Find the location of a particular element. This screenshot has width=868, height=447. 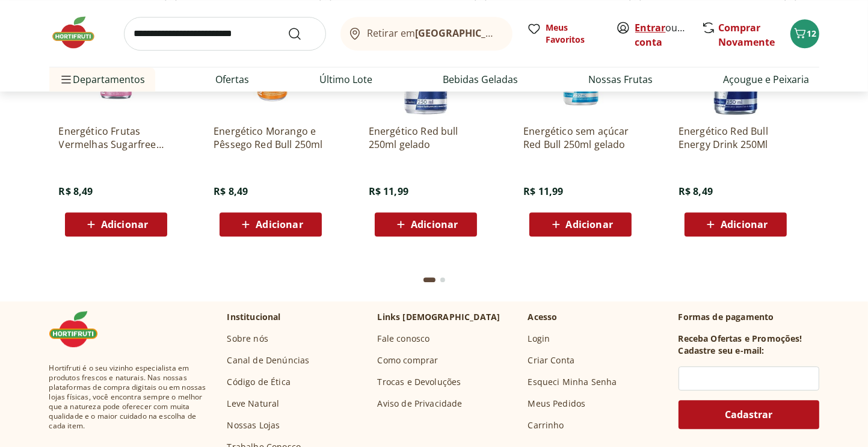

a: Criar Conta is located at coordinates (551, 361).